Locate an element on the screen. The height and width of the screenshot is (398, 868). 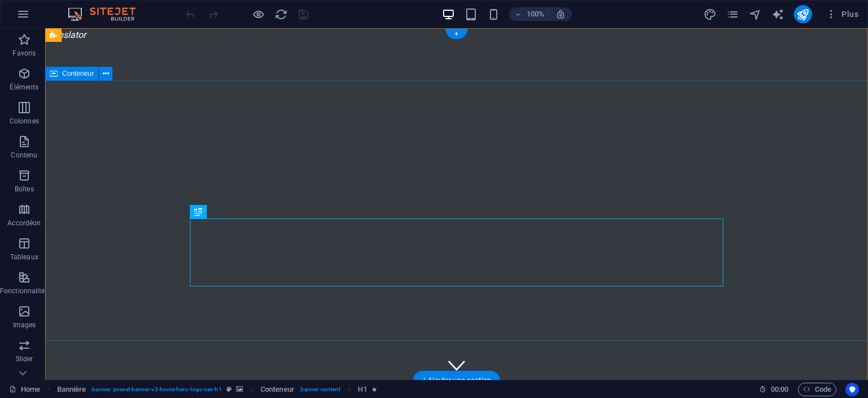
p: Boîtes is located at coordinates (24, 189).